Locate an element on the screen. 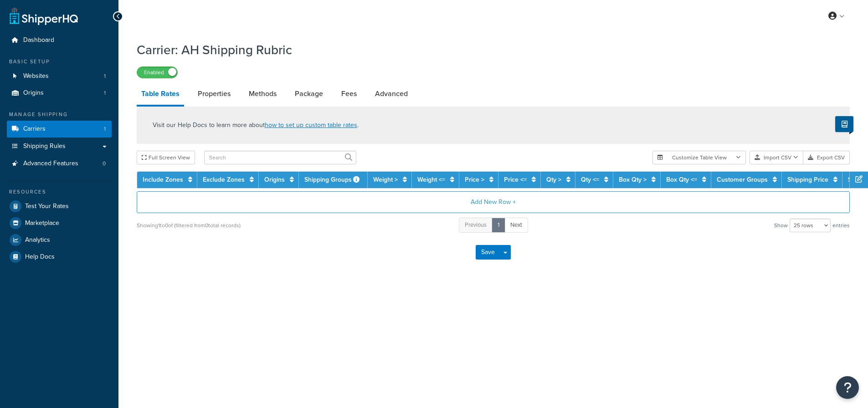 Image resolution: width=868 pixels, height=408 pixels. span: Analytics is located at coordinates (38, 240).